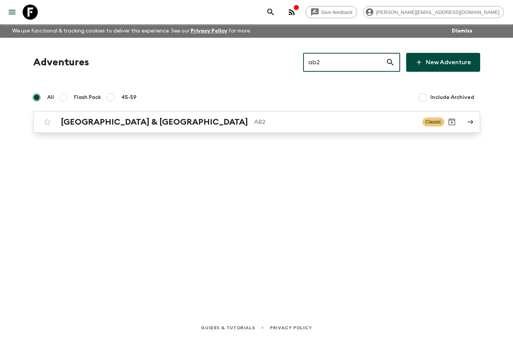 Image resolution: width=513 pixels, height=338 pixels. I want to click on span: Flash Pack, so click(88, 97).